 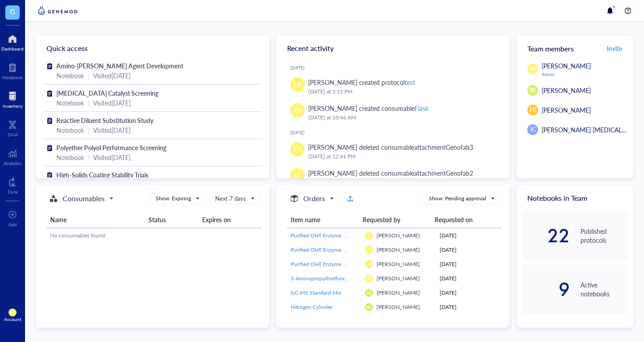 What do you see at coordinates (459, 147) in the screenshot?
I see `div: Genofab3` at bounding box center [459, 147].